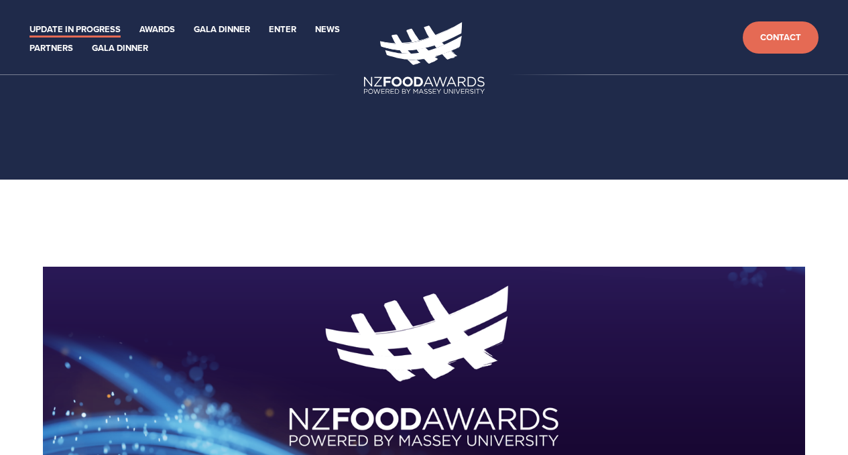 Image resolution: width=848 pixels, height=455 pixels. What do you see at coordinates (282, 29) in the screenshot?
I see `a: Enter` at bounding box center [282, 29].